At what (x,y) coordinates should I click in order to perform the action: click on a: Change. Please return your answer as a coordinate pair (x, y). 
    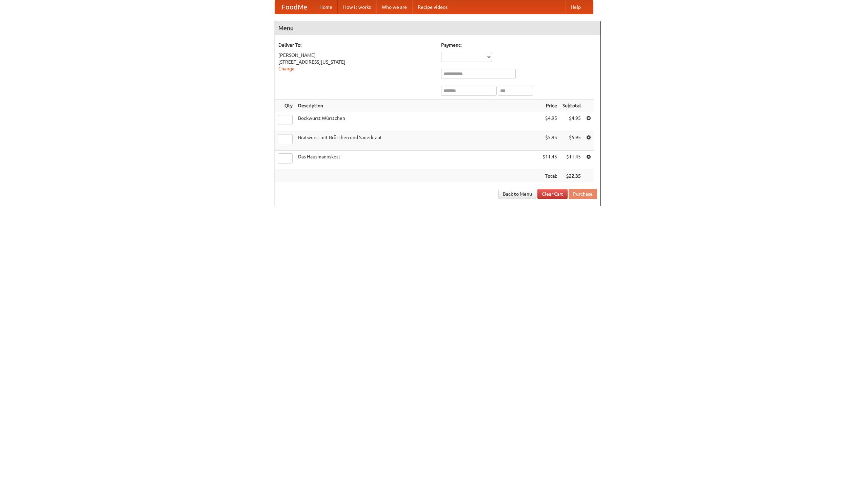
    Looking at the image, I should click on (286, 69).